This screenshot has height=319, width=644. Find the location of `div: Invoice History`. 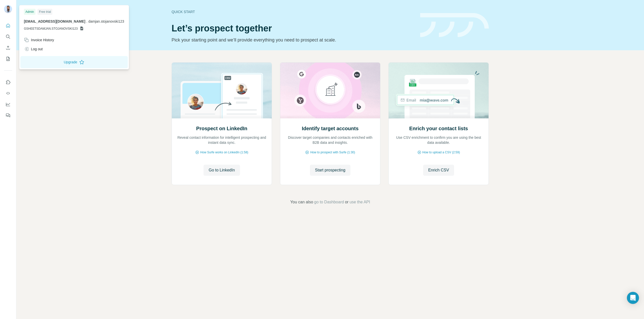

div: Invoice History is located at coordinates (39, 40).